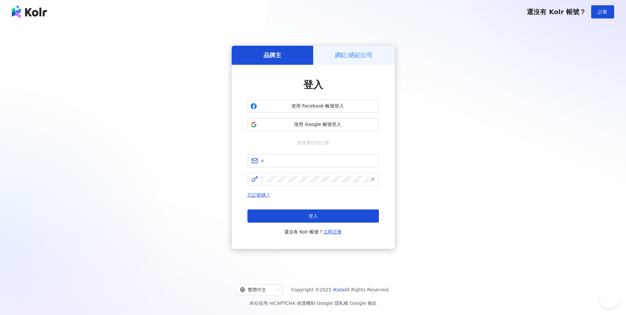  I want to click on a: iKala, so click(338, 289).